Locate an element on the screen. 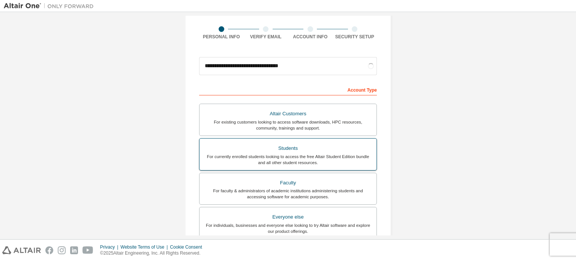 The height and width of the screenshot is (261, 576). div: For currently enrolled students looking to access the free Altair Student Edition bundle and all ... is located at coordinates (288, 159).